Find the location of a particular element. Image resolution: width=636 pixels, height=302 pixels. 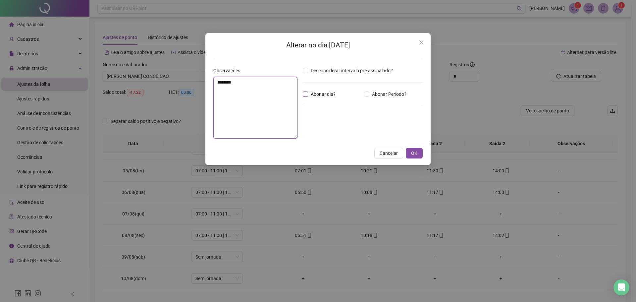

button: OK is located at coordinates (414, 153).